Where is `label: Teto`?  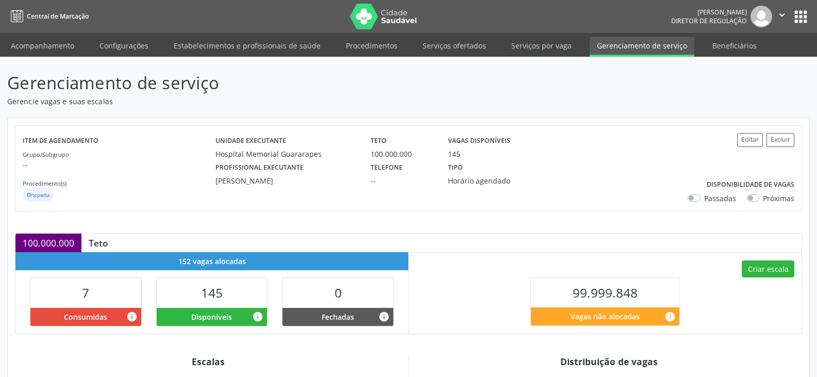 label: Teto is located at coordinates (378, 141).